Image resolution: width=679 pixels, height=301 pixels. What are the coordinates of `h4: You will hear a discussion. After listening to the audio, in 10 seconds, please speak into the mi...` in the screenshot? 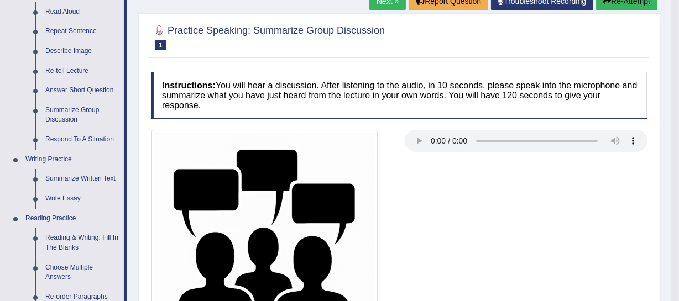 It's located at (399, 95).